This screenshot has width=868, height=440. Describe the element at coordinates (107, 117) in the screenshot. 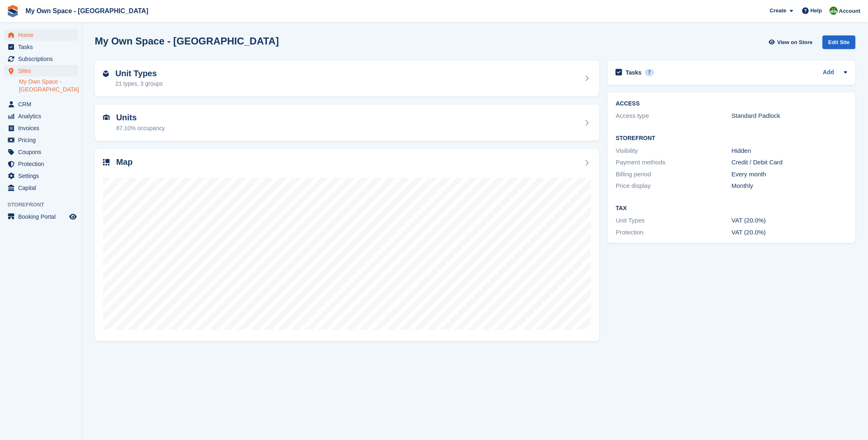

I see `img: unit-icn-7be61d7bf1b0ce9d3e12c5938cc71ed9869f7b940bace4675aadf7bd6d80202e.svg` at that location.